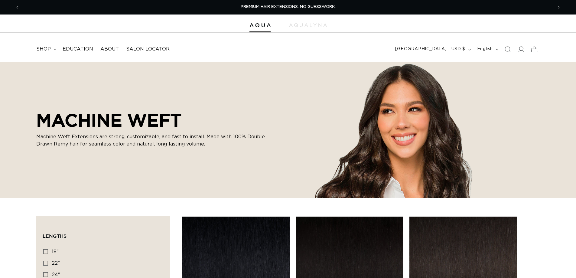 This screenshot has height=278, width=576. What do you see at coordinates (559, 7) in the screenshot?
I see `button: Next announcement` at bounding box center [559, 7].